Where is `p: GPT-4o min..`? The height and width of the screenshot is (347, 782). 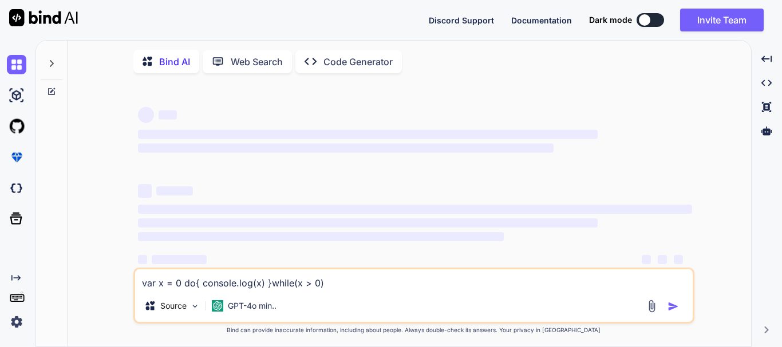
p: GPT-4o min.. is located at coordinates (252, 306).